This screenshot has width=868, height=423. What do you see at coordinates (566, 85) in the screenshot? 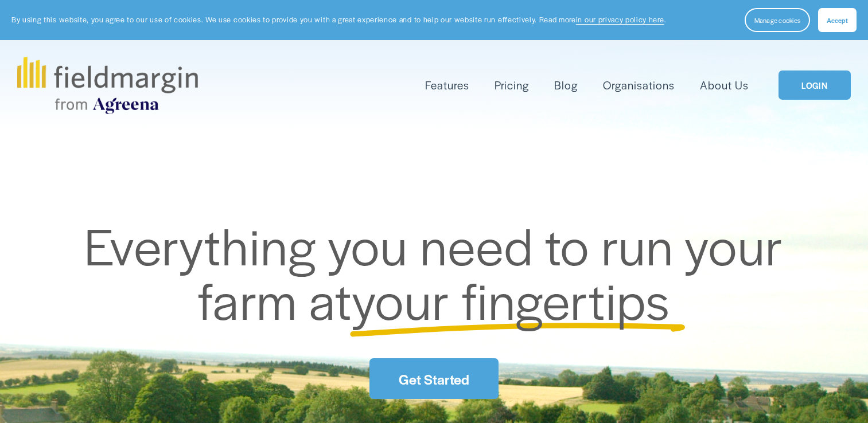
I see `a: Blog` at bounding box center [566, 85].